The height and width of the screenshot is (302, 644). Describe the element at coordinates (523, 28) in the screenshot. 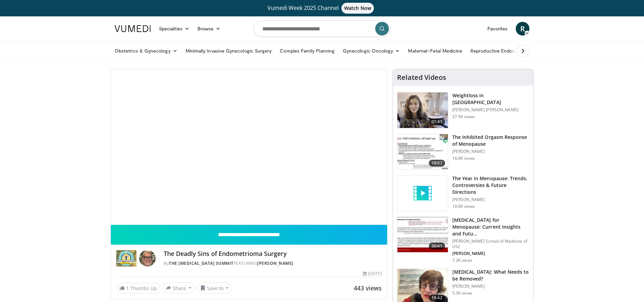

I see `span: R` at that location.